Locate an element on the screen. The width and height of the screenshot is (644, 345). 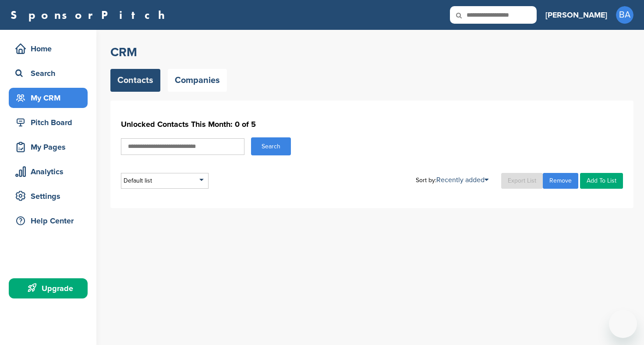
div: Default list is located at coordinates (164, 180).